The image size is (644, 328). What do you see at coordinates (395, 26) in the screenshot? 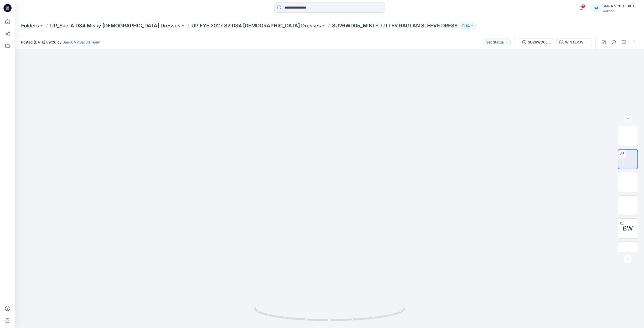
I see `p: SU26WD05_MINI FLUTTER RAGLAN SLEEVE DRESS` at bounding box center [395, 26].